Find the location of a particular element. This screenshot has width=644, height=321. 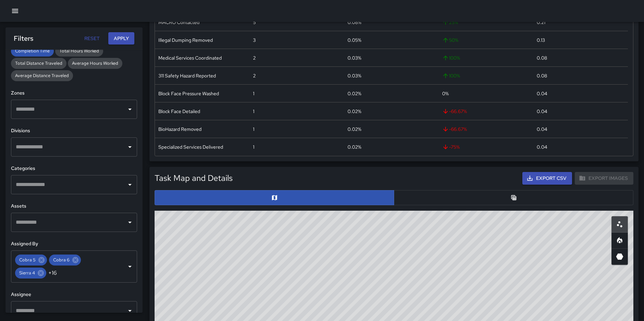

button: Map is located at coordinates (274, 198).